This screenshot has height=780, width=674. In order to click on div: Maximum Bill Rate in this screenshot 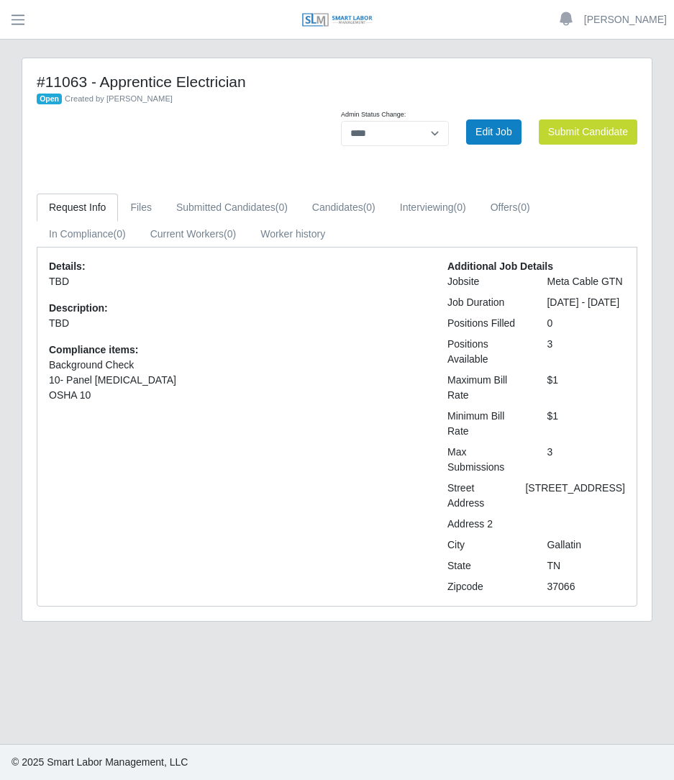, I will do `click(486, 388)`.